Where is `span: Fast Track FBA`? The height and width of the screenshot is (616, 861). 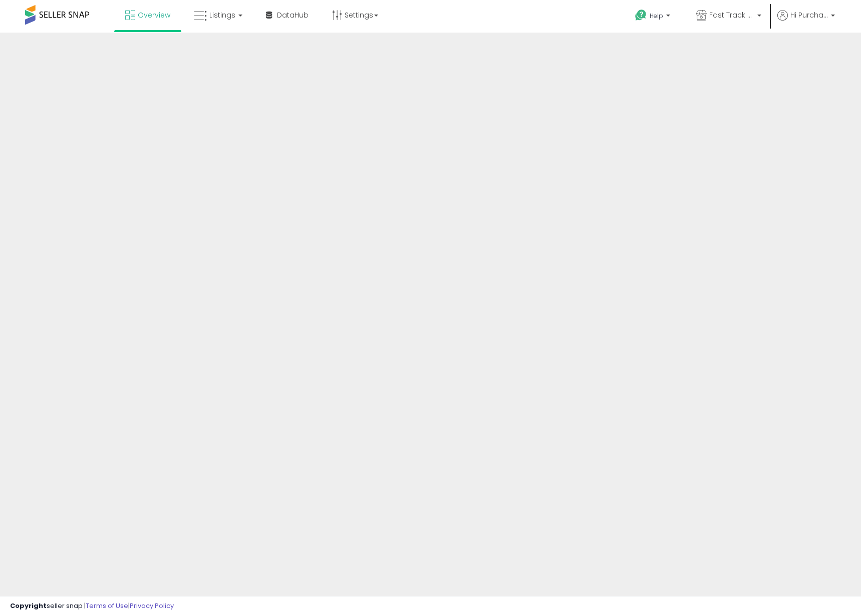
span: Fast Track FBA is located at coordinates (732, 15).